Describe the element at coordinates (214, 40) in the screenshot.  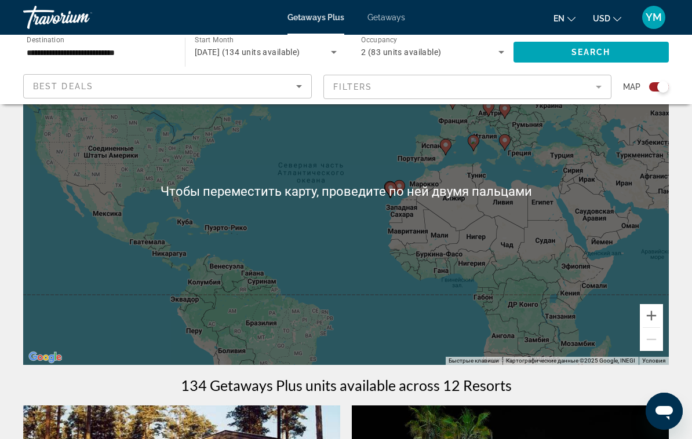
I see `span: Start Month` at that location.